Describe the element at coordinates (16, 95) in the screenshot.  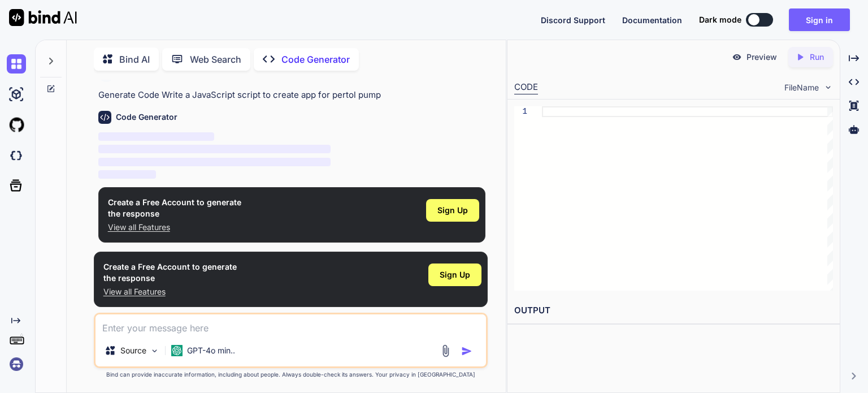
I see `img: ai-studio` at that location.